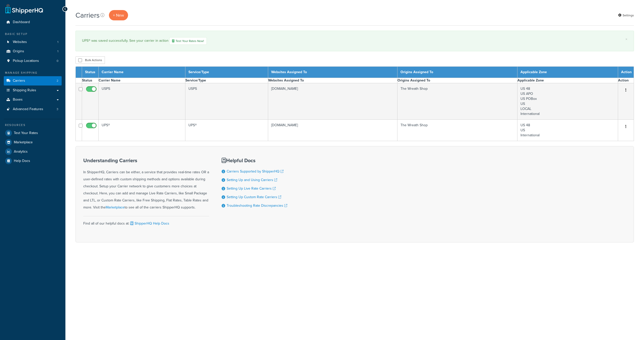  What do you see at coordinates (21, 22) in the screenshot?
I see `span: Dashboard` at bounding box center [21, 22].